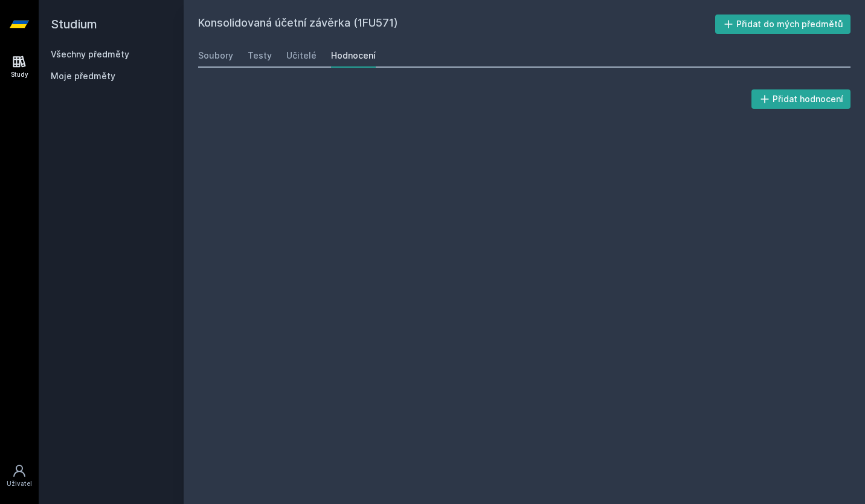  What do you see at coordinates (82, 76) in the screenshot?
I see `span: Moje předměty` at bounding box center [82, 76].